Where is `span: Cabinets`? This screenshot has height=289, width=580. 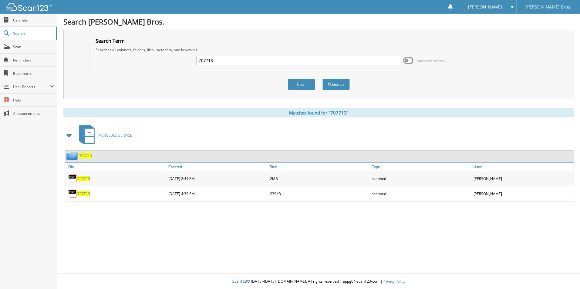 span: Cabinets is located at coordinates (33, 20).